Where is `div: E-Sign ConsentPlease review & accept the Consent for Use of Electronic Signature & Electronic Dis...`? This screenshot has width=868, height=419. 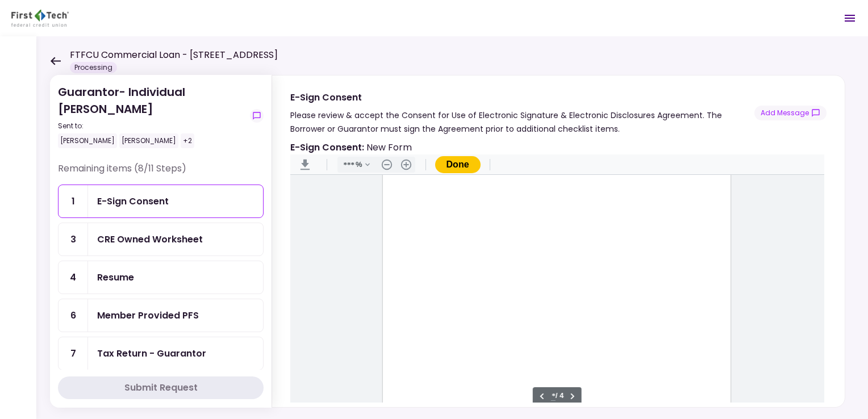 div: E-Sign ConsentPlease review & accept the Consent for Use of Electronic Signature & Electronic Dis... is located at coordinates (559, 241).